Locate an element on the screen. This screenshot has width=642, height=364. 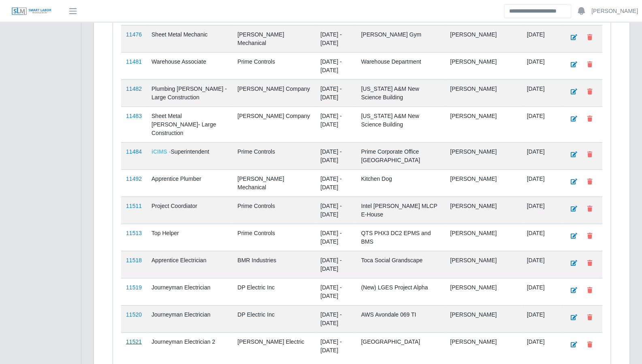
td: (New) LGES Project Alpha is located at coordinates (400, 291).